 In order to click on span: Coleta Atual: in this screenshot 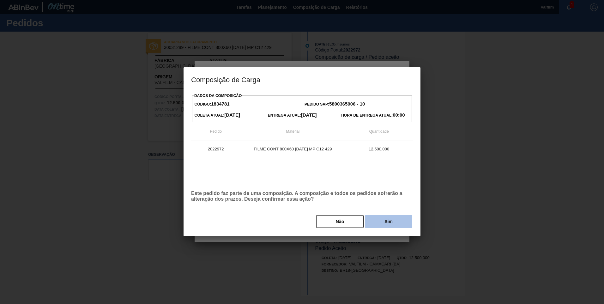, I will do `click(217, 115)`.